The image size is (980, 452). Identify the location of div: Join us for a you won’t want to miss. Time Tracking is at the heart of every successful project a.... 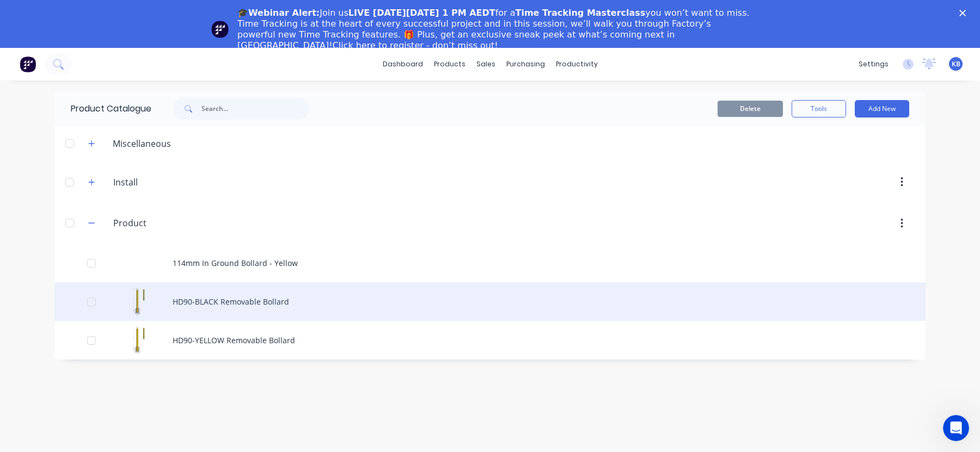
(494, 29).